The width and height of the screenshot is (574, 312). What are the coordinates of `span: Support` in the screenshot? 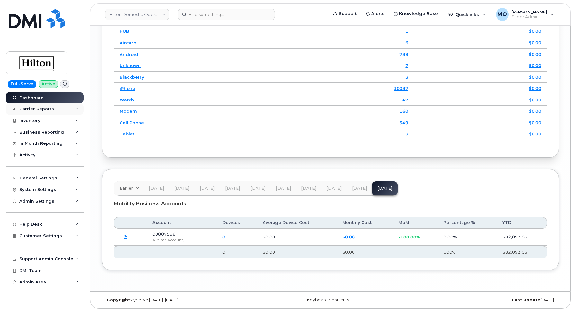 It's located at (348, 14).